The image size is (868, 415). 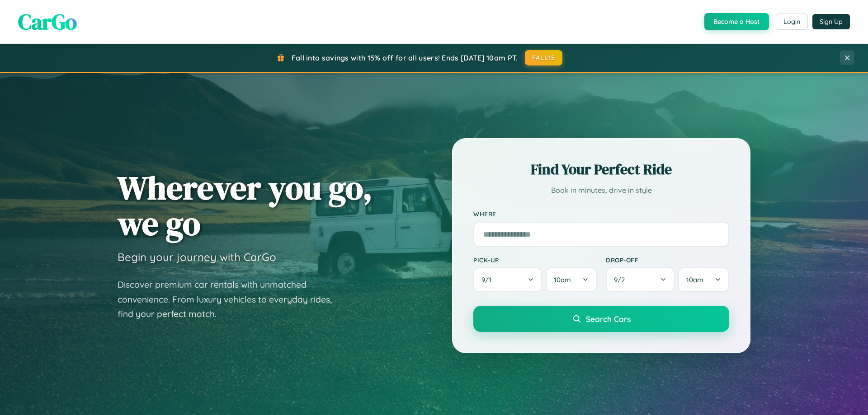 I want to click on button: Login, so click(x=791, y=22).